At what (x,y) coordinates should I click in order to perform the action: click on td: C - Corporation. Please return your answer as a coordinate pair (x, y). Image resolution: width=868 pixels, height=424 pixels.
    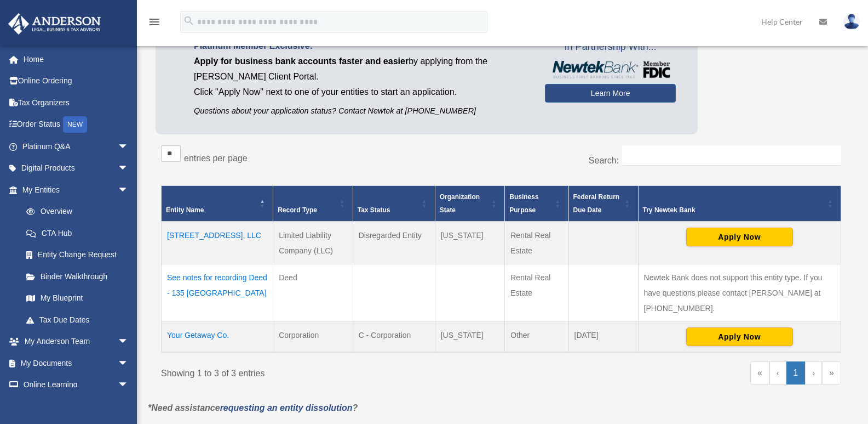
    Looking at the image, I should click on (394, 337).